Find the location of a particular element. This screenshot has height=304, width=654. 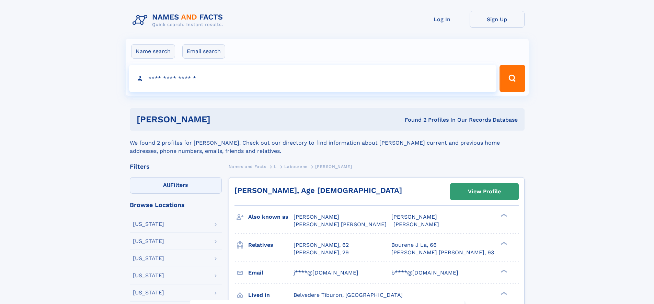

img: Logo Names and Facts is located at coordinates (179, 20).